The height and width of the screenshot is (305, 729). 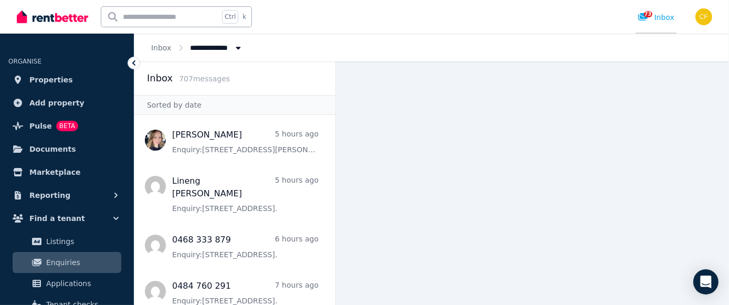 What do you see at coordinates (67, 195) in the screenshot?
I see `button: Reporting` at bounding box center [67, 195].